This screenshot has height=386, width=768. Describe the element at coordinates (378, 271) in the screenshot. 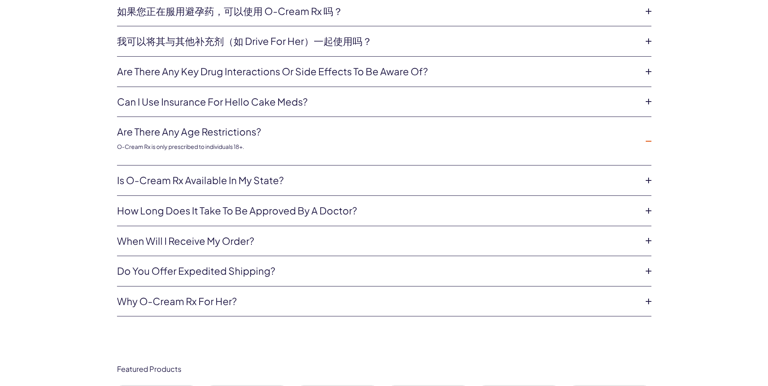

I see `a: Do you offer expedited shipping?` at that location.